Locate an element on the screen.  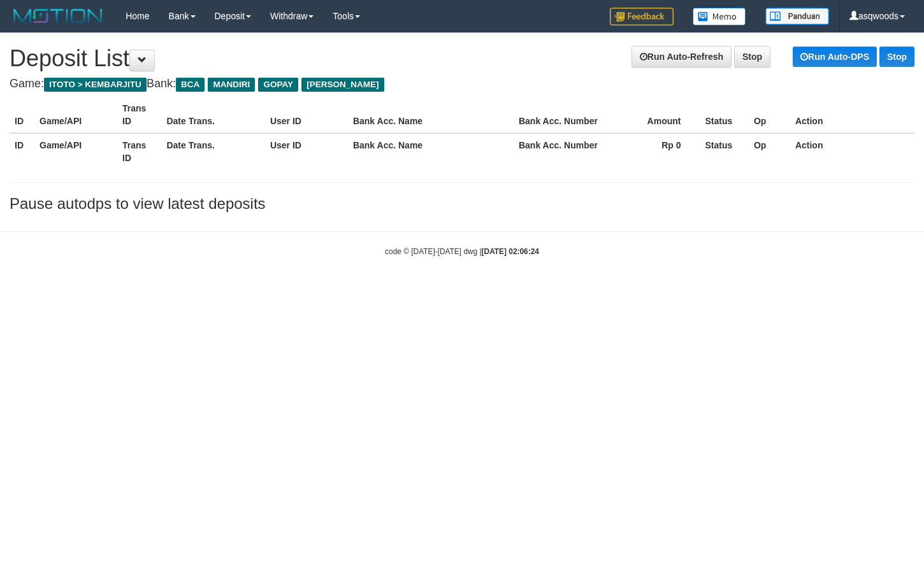
img: Button%20Memo.svg is located at coordinates (719, 16).